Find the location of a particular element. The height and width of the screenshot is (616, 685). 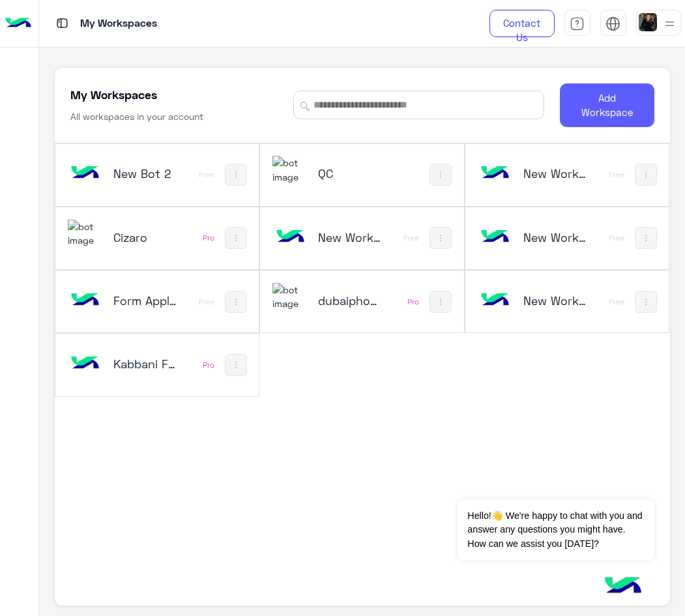

img: 1403182699927242 is located at coordinates (290, 296).